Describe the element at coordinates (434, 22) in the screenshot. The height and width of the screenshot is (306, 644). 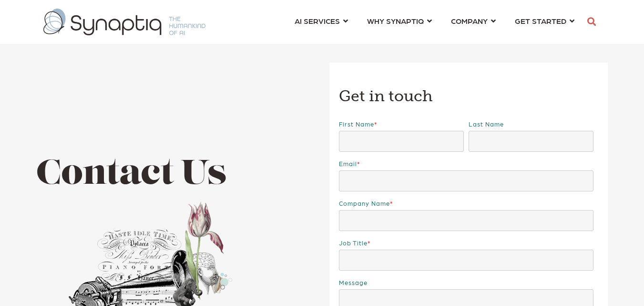
I see `nav: menu` at that location.